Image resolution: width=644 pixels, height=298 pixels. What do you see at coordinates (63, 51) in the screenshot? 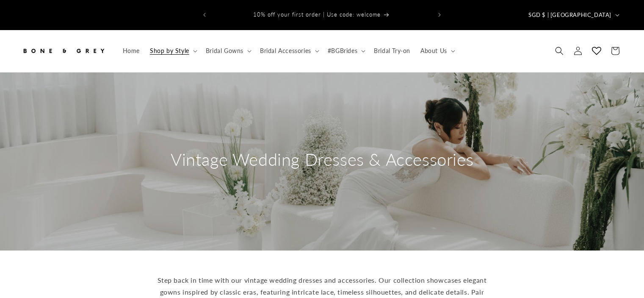
I see `a: Bone and Grey Bridal` at bounding box center [63, 51].